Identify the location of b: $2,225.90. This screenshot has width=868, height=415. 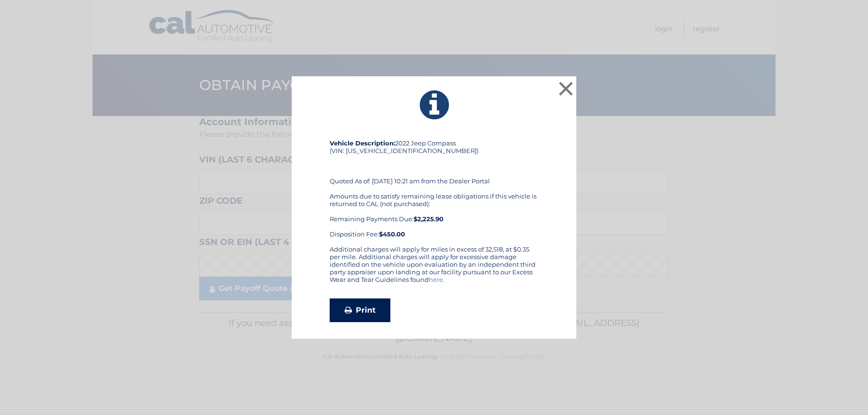
(428, 219).